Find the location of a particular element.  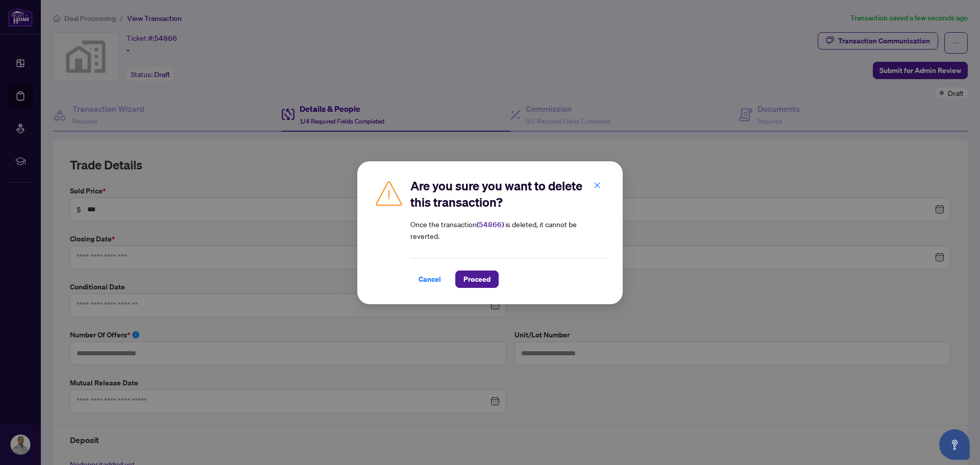

article: Once the transaction is deleted, it cannot be reverted. is located at coordinates (508, 230).